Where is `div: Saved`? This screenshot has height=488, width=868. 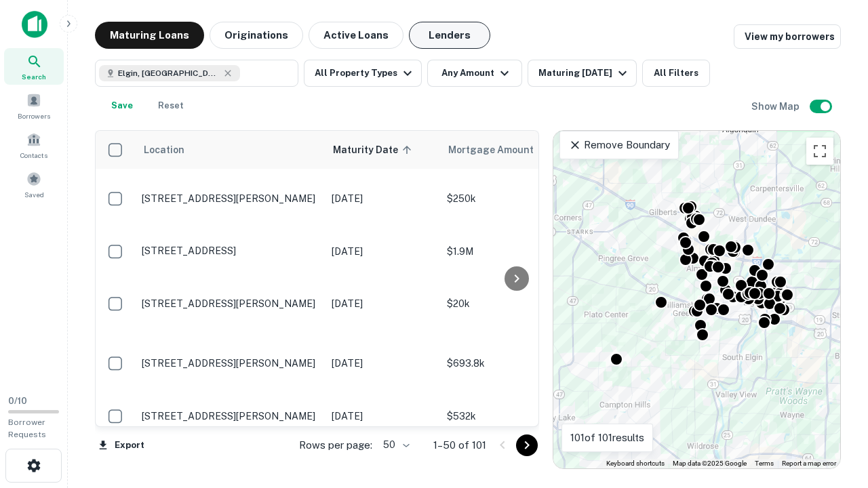
div: Saved is located at coordinates (34, 184).